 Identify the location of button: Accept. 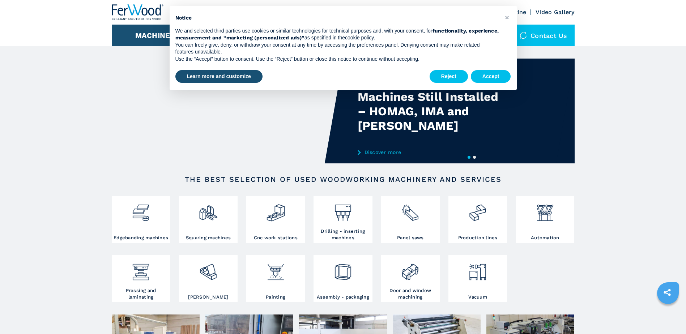
(491, 77).